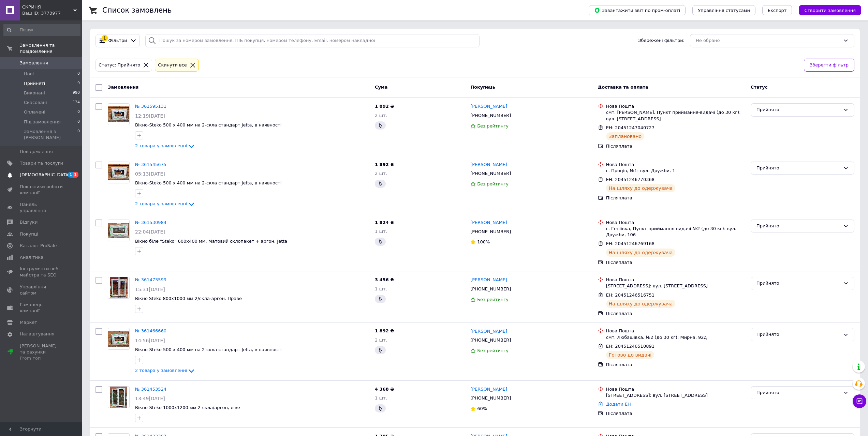 This screenshot has width=868, height=436. I want to click on span: Налаштування, so click(38, 334).